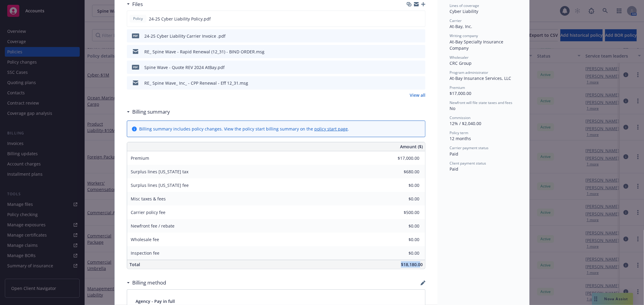  Describe the element at coordinates (145, 253) in the screenshot. I see `span: Inspection fee` at that location.